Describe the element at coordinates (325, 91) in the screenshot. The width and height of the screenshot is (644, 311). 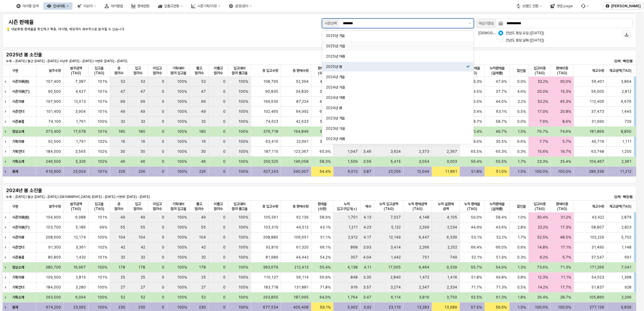
I see `span: 38.3%` at that location.